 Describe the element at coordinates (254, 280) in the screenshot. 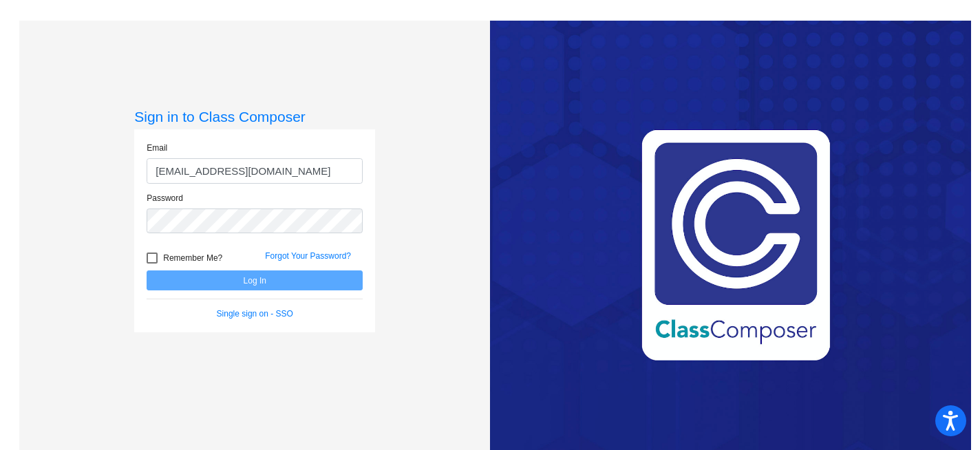

I see `button: Log In` at that location.